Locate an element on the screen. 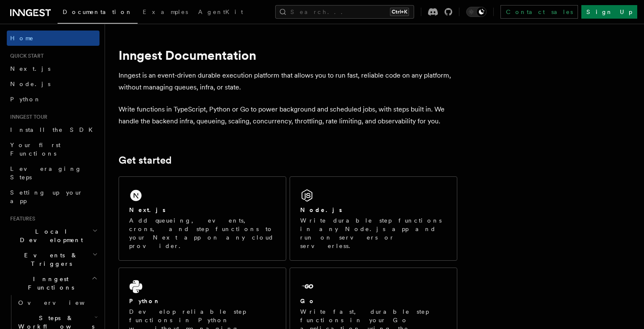 The image size is (644, 329). a: Examples is located at coordinates (165, 13).